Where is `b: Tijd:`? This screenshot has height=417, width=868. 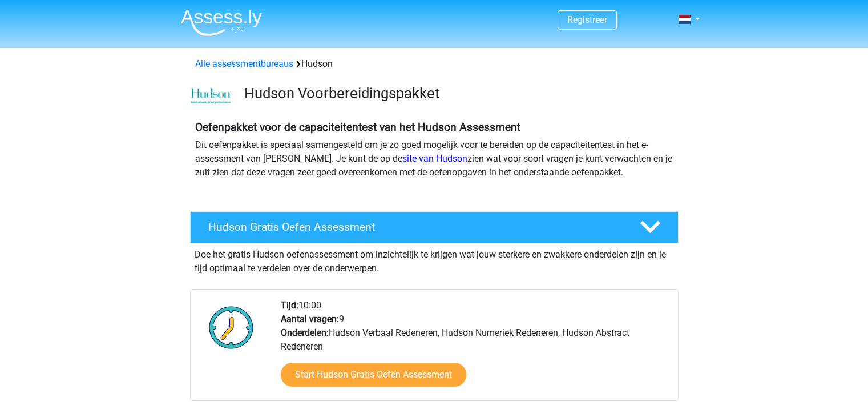
b: Tijd: is located at coordinates (289, 305).